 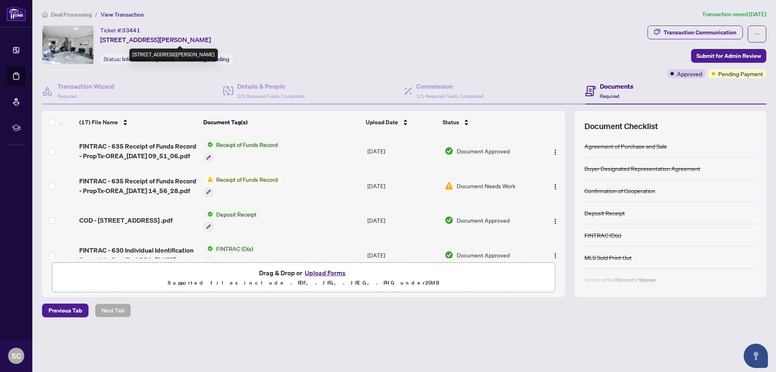 What do you see at coordinates (45, 15) in the screenshot?
I see `span: home` at bounding box center [45, 15].